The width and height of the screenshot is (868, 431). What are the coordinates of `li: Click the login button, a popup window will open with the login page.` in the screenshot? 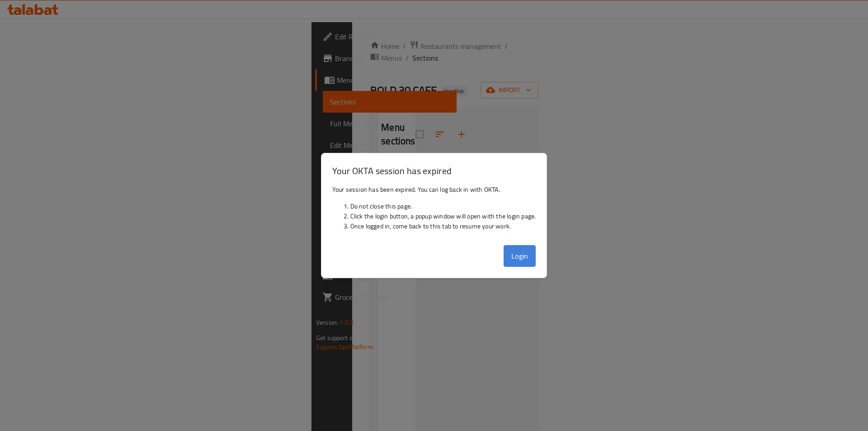 It's located at (443, 216).